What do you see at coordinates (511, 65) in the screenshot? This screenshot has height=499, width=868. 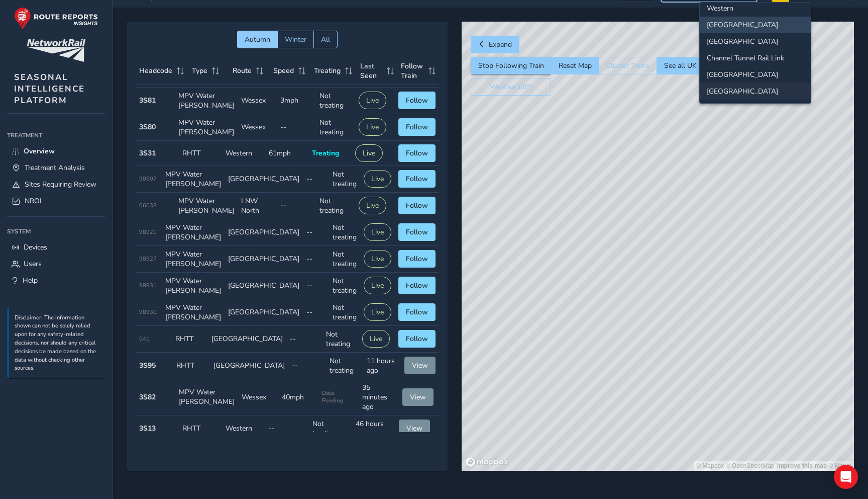 I see `button: Stop Following Train` at bounding box center [511, 65].